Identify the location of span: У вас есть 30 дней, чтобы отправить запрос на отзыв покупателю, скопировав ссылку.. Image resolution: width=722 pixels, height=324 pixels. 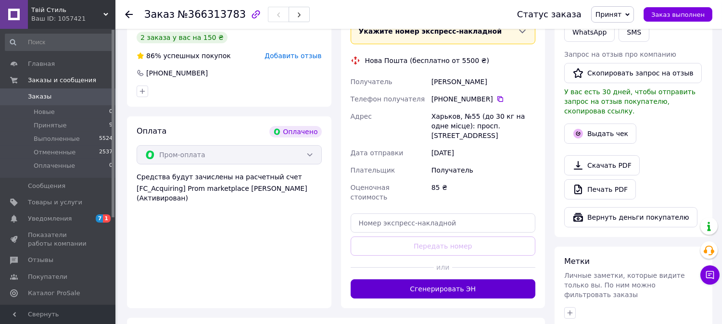
(629, 101).